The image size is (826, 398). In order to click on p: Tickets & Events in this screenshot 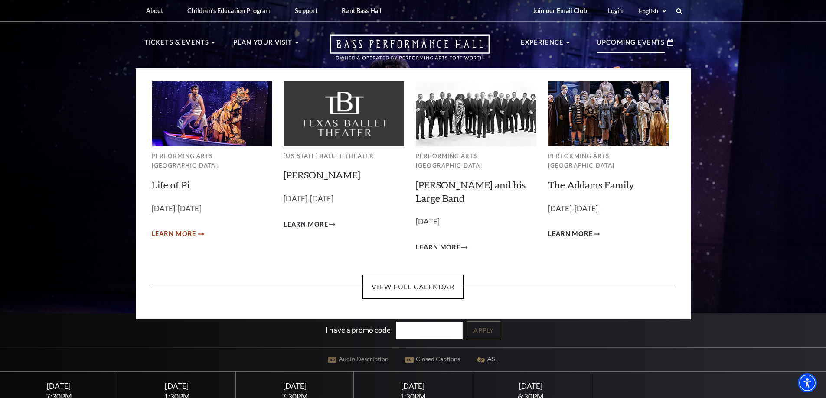, I will do `click(177, 45)`.